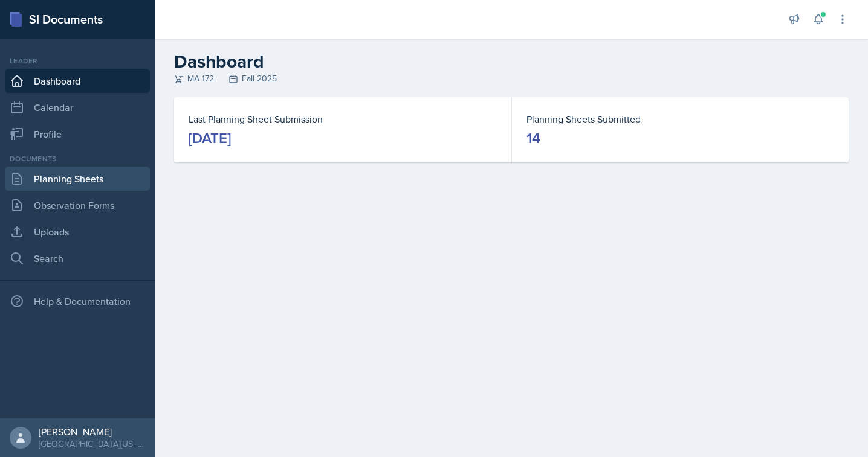 The width and height of the screenshot is (868, 457). Describe the element at coordinates (77, 159) in the screenshot. I see `div: Documents` at that location.